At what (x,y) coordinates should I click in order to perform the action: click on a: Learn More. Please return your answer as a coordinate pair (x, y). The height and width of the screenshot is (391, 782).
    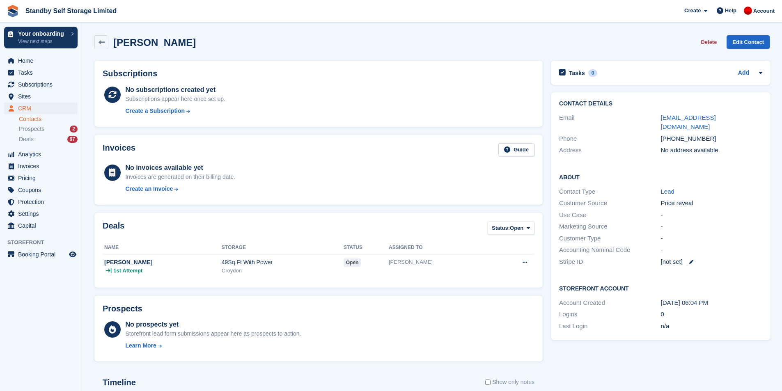
    Looking at the image, I should click on (213, 346).